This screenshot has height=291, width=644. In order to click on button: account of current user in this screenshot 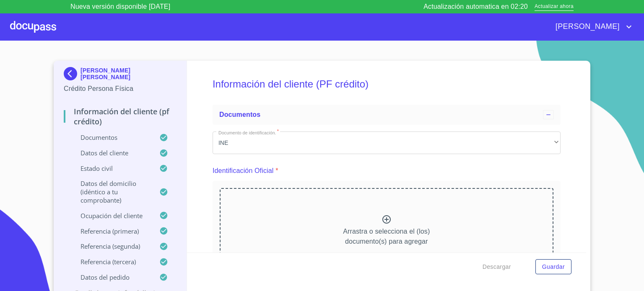, I will do `click(591, 27)`.